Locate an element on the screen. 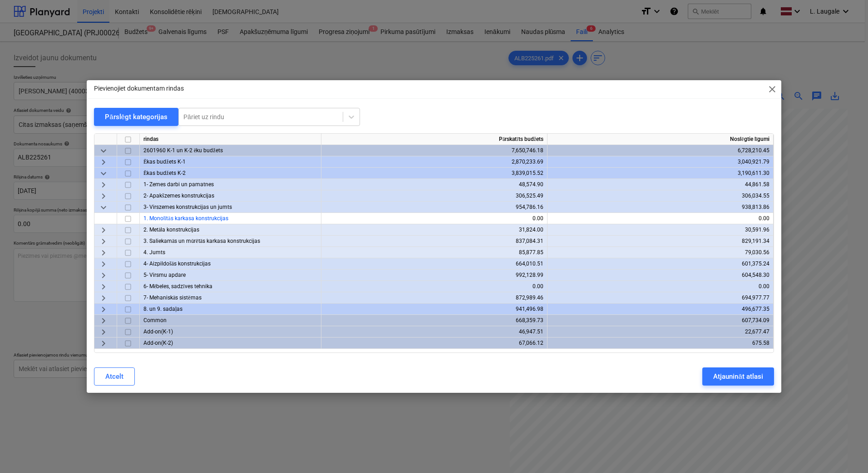 The height and width of the screenshot is (473, 868). span: Add-on(K-1) is located at coordinates (157, 332).